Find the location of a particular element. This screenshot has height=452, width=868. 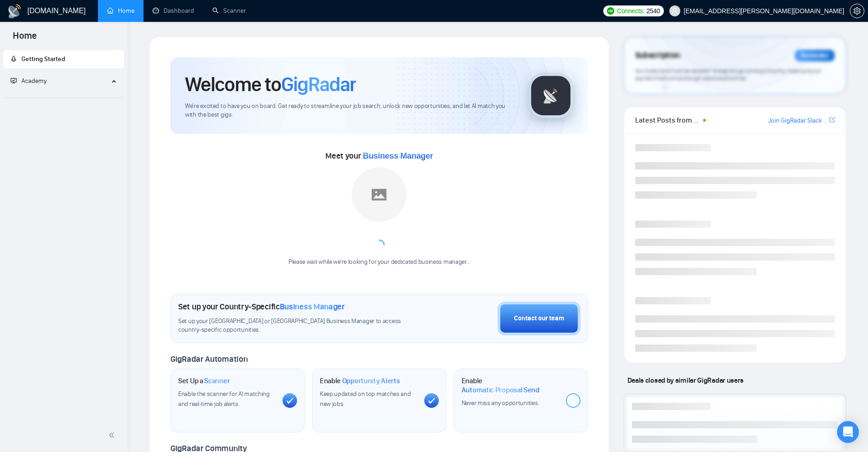

span: user is located at coordinates (675, 11).